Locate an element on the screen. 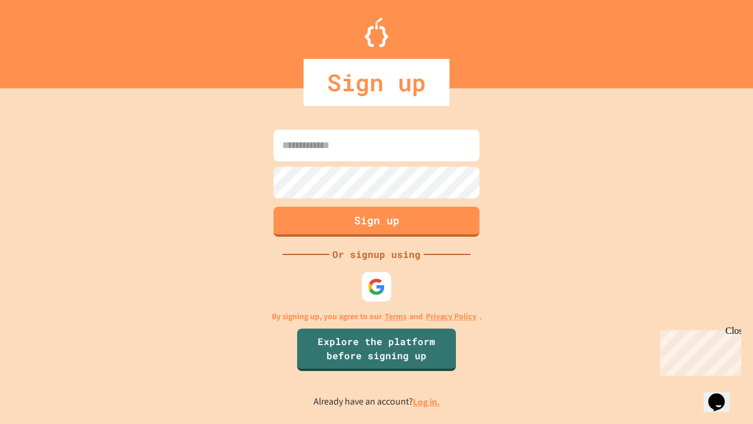 The image size is (753, 424). button: Sign up is located at coordinates (377, 221).